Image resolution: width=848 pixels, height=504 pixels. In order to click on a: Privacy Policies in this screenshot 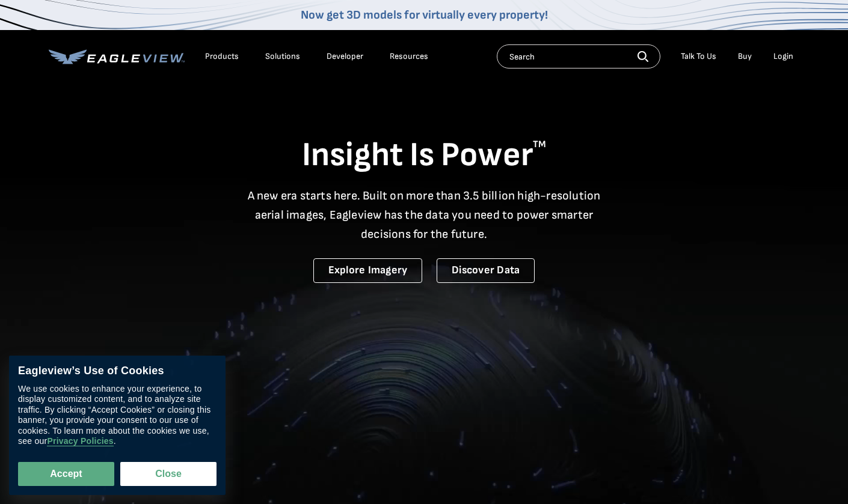, I will do `click(80, 442)`.